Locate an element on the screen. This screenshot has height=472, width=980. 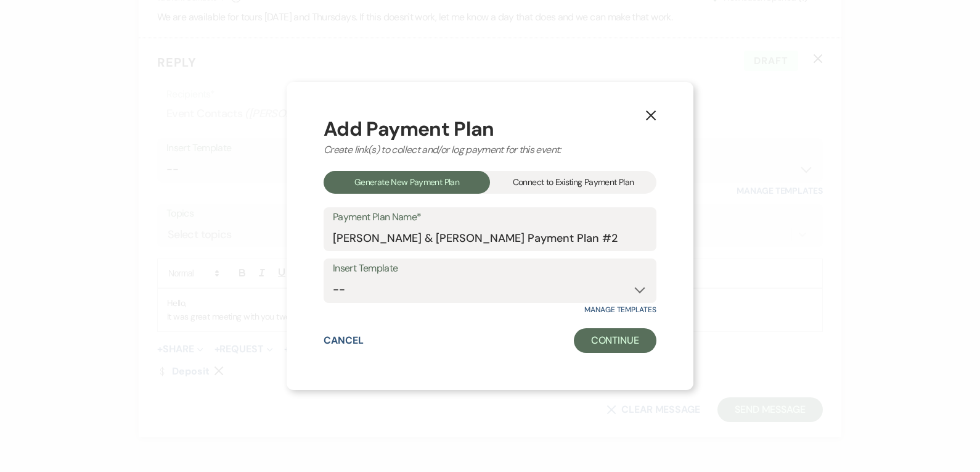
div: Generate New Payment Plan is located at coordinates (407, 182).